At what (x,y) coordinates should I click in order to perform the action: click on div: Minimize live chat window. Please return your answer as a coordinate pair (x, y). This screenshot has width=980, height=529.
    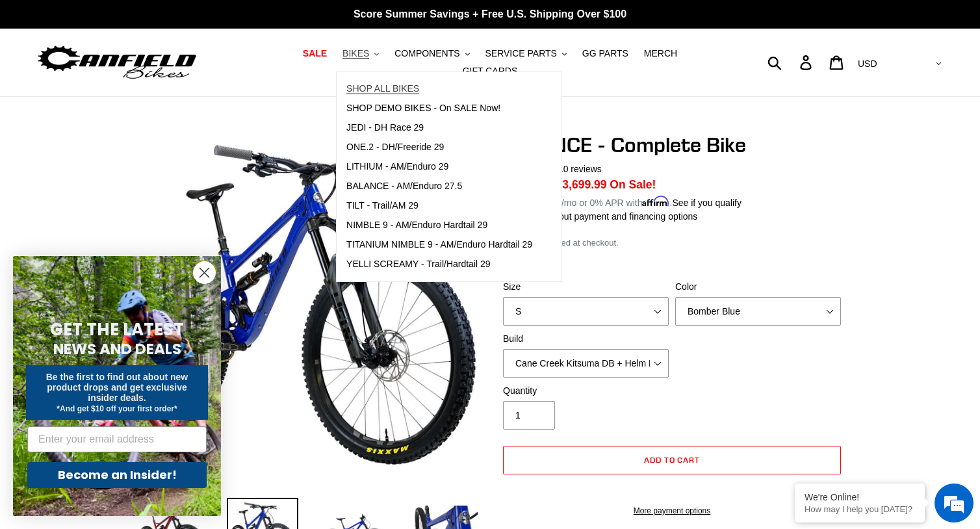
    Looking at the image, I should click on (228, 22).